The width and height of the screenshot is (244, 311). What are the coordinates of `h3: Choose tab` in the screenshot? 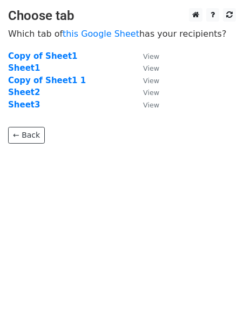 It's located at (122, 16).